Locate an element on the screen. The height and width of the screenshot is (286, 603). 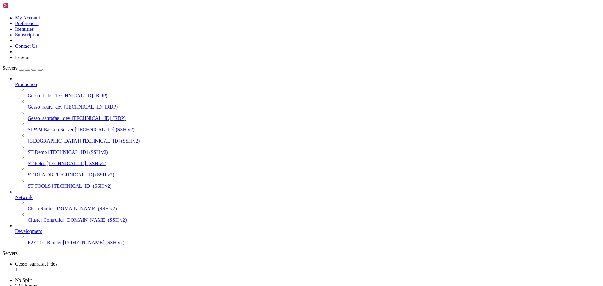
a: Servers is located at coordinates (23, 68).